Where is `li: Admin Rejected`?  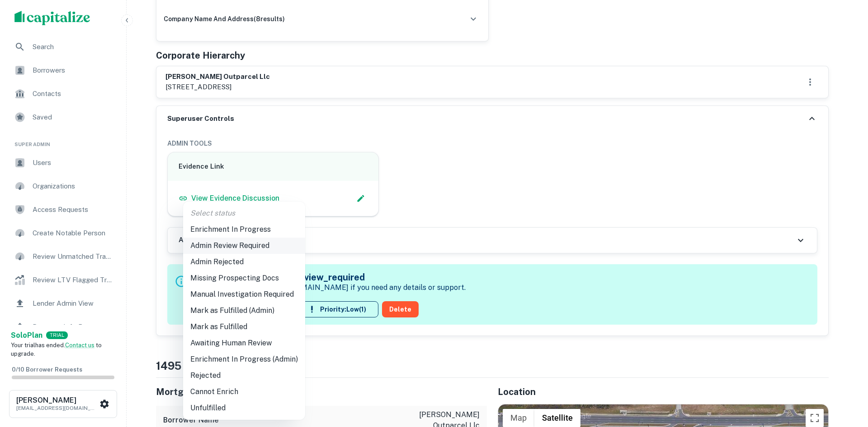 li: Admin Rejected is located at coordinates (244, 263).